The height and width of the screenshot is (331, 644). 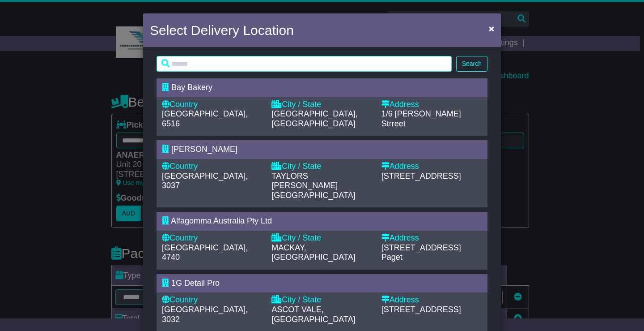 I want to click on span: Paget, so click(x=392, y=257).